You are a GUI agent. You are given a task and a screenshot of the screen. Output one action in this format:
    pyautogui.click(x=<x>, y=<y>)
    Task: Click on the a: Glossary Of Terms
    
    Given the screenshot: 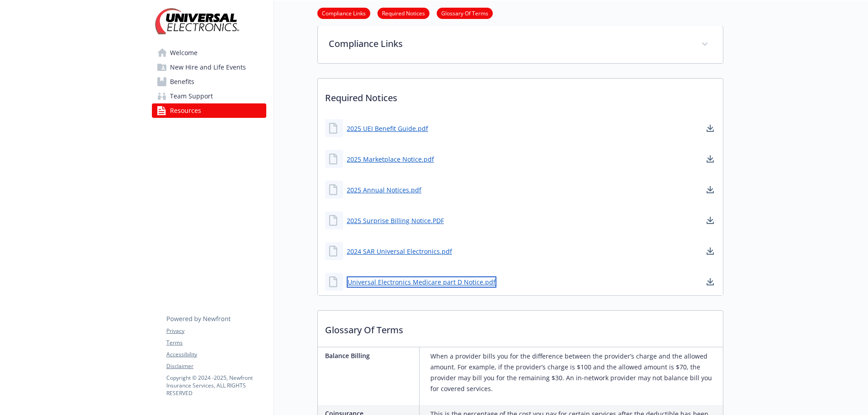 What is the action you would take?
    pyautogui.click(x=464, y=13)
    